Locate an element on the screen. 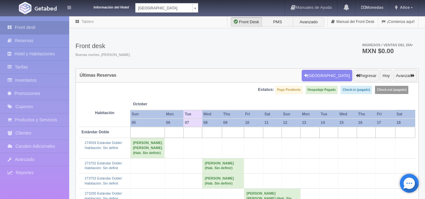 The width and height of the screenshot is (425, 199). th: 15 is located at coordinates (348, 123).